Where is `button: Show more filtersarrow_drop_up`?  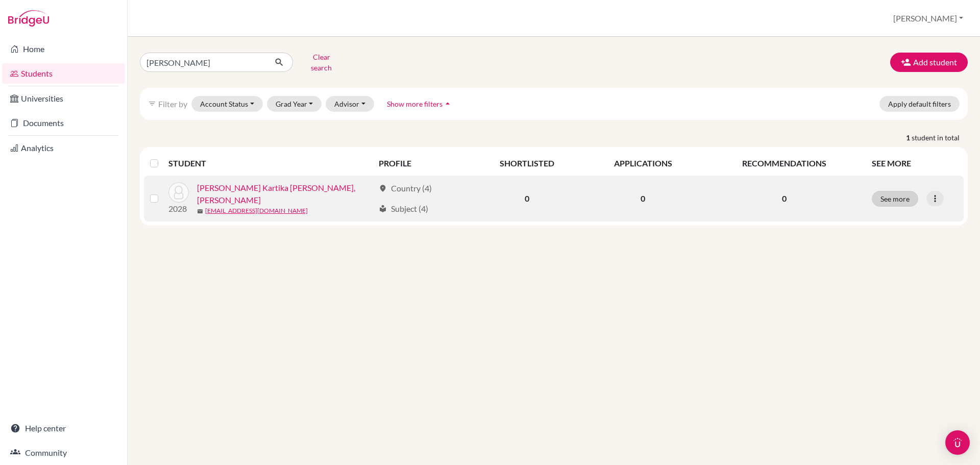 button: Show more filtersarrow_drop_up is located at coordinates (420, 104).